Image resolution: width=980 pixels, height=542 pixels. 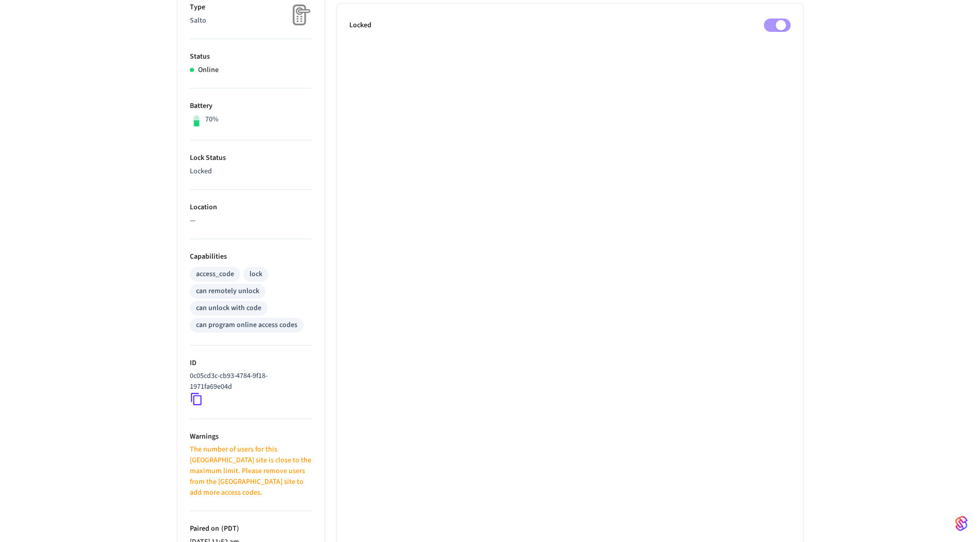 What do you see at coordinates (251, 256) in the screenshot?
I see `p: Capabilities` at bounding box center [251, 256].